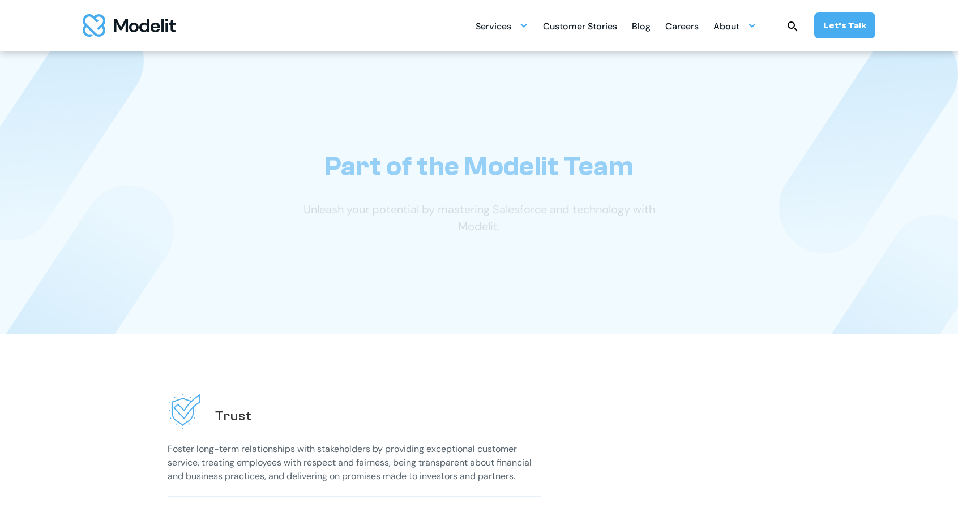 The image size is (958, 508). Describe the element at coordinates (479, 166) in the screenshot. I see `h1: Part of the Modelit Team` at that location.